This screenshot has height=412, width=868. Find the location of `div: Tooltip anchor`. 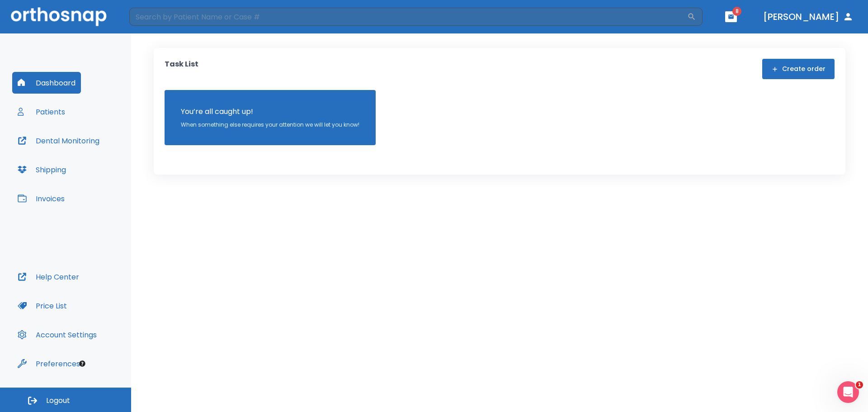

div: Tooltip anchor is located at coordinates (82, 364).